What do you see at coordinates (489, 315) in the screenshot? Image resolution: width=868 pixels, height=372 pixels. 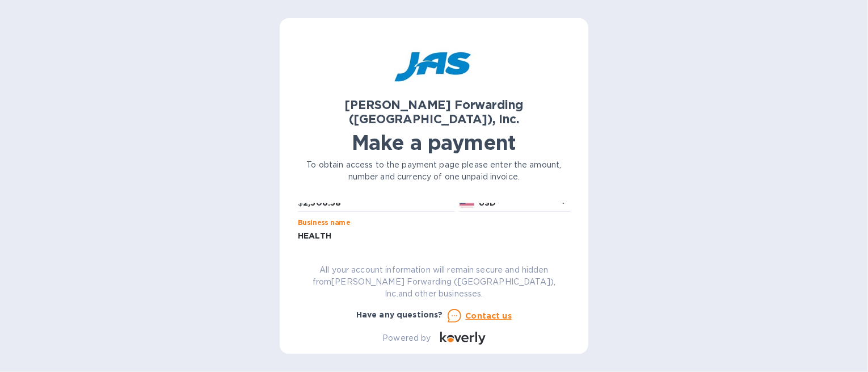 I see `u: Contact us` at bounding box center [489, 315].